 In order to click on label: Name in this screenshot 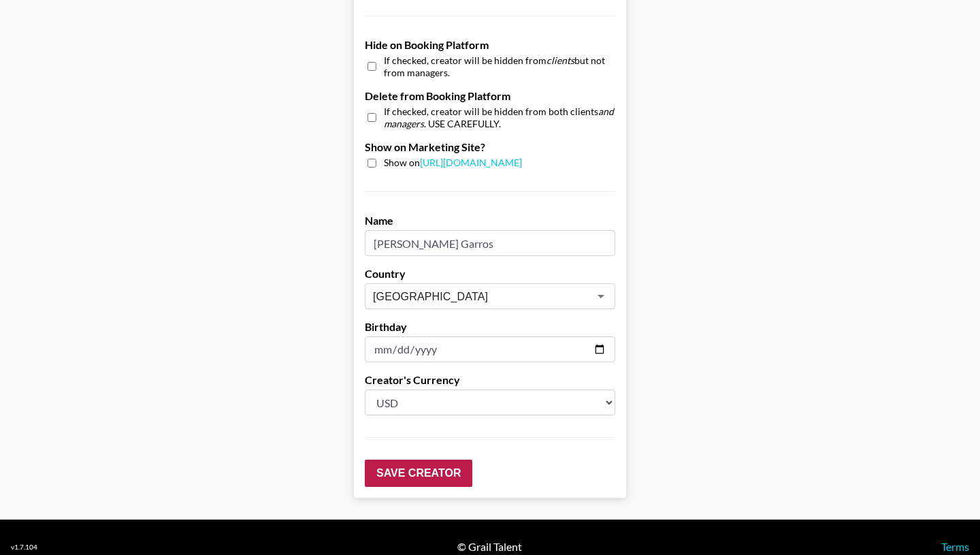, I will do `click(490, 221)`.